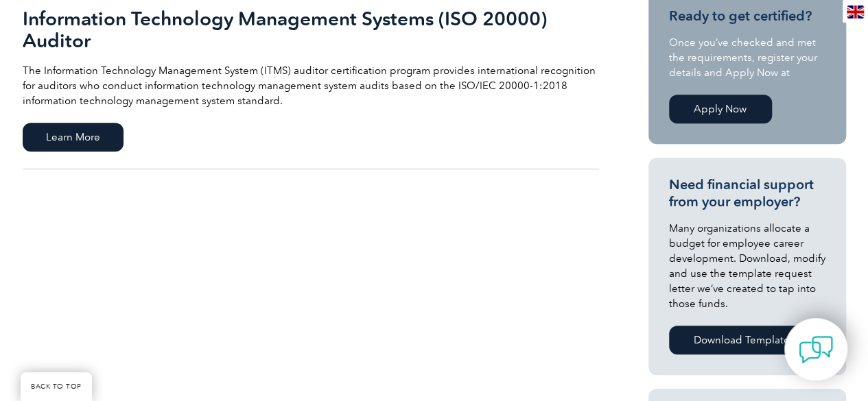  Describe the element at coordinates (720, 109) in the screenshot. I see `a: Apply Now` at that location.